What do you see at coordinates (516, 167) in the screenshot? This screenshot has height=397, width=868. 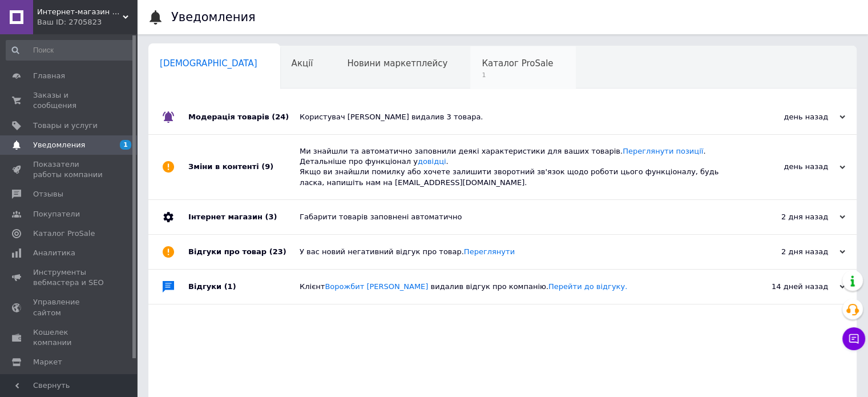 I see `div: Ми знайшли та автоматично заповнили деякі характеристики для ваших товарів. . Детальніше про функ...` at bounding box center [516, 167].